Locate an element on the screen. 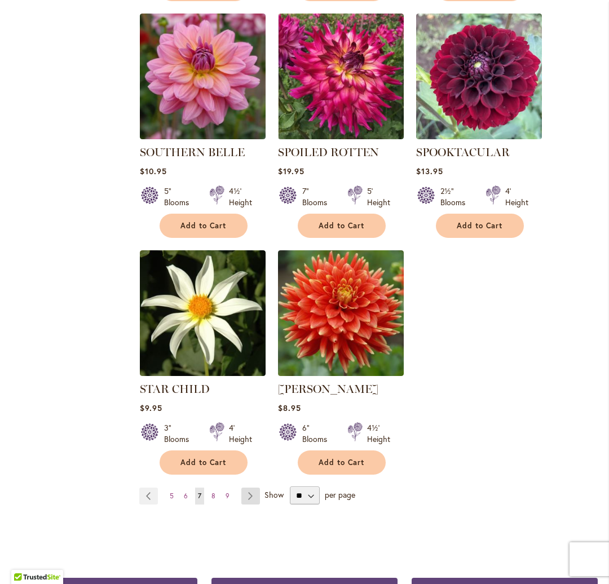  span: 8 is located at coordinates (213, 496).